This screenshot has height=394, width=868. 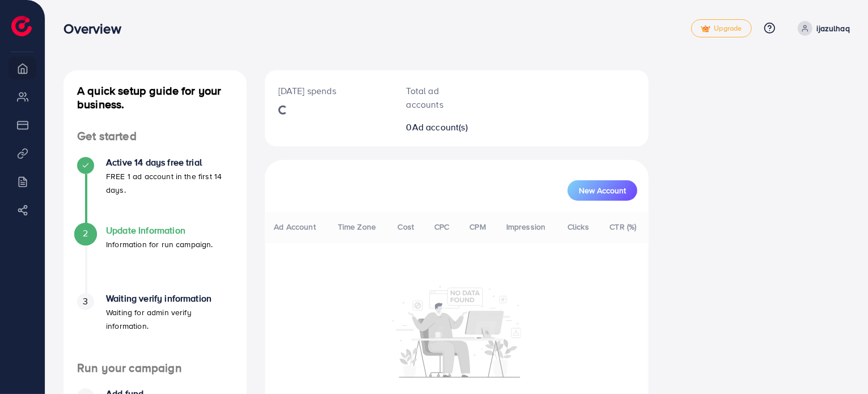 What do you see at coordinates (160, 231) in the screenshot?
I see `h4: Update Information` at bounding box center [160, 231].